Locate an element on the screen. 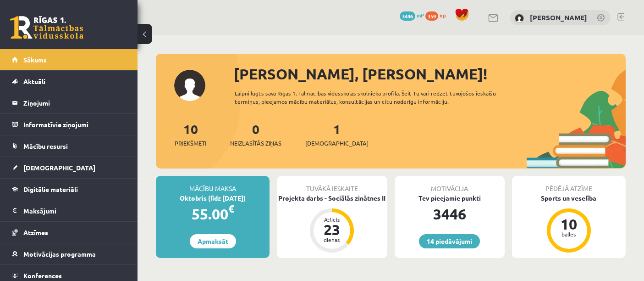 The height and width of the screenshot is (281, 644). span: Atzīmes is located at coordinates (36, 232).